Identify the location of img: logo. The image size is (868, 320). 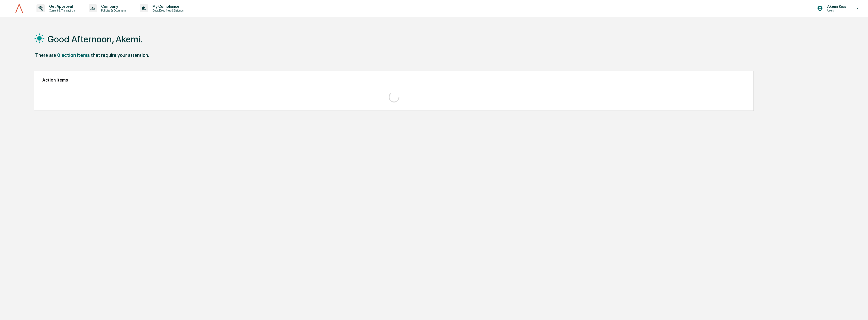
(19, 8).